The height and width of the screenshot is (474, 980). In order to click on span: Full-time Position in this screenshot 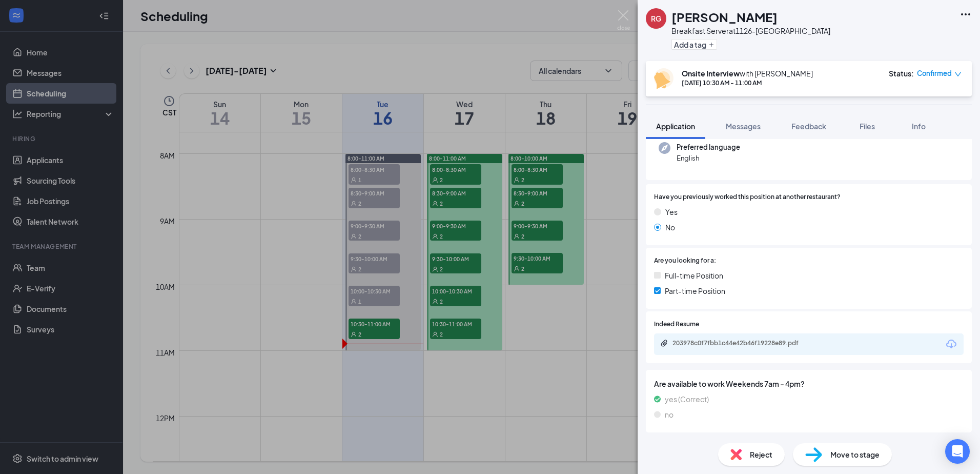, I will do `click(694, 275)`.